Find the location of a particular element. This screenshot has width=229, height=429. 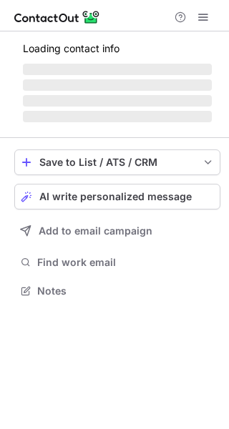

button: Find work email is located at coordinates (117, 262).